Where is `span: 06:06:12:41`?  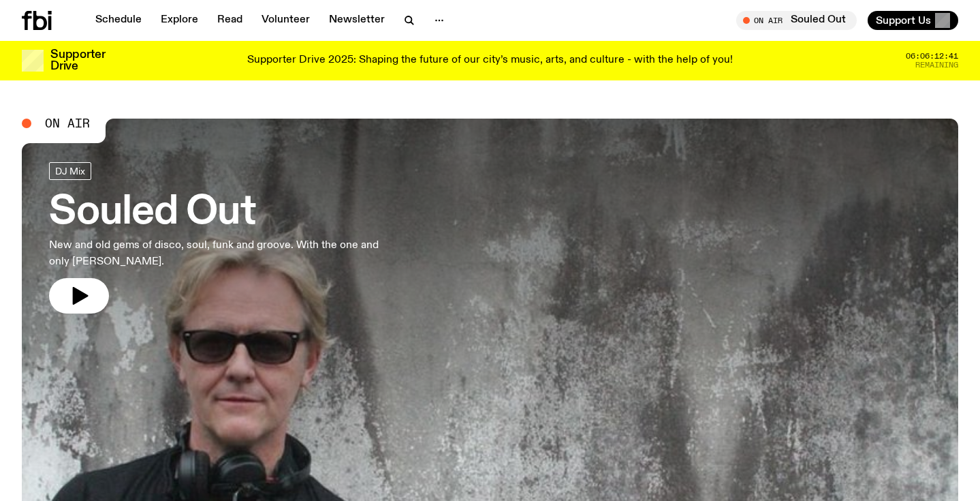
span: 06:06:12:41 is located at coordinates (932, 56).